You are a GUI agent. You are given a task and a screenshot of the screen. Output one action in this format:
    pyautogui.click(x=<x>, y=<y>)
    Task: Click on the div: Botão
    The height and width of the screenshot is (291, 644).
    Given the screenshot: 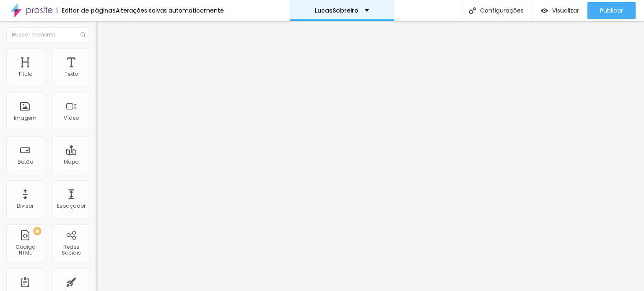 What is the action you would take?
    pyautogui.click(x=25, y=162)
    